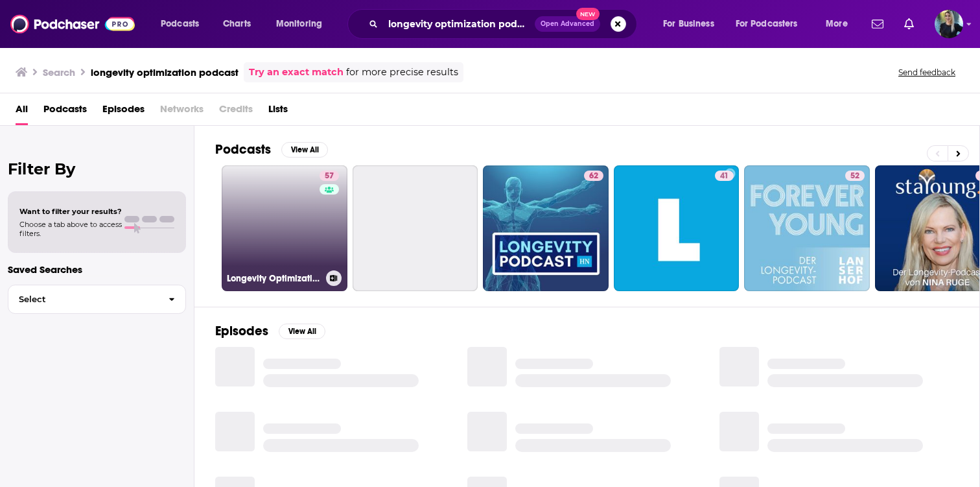  Describe the element at coordinates (949, 24) in the screenshot. I see `button: Show profile menu` at that location.